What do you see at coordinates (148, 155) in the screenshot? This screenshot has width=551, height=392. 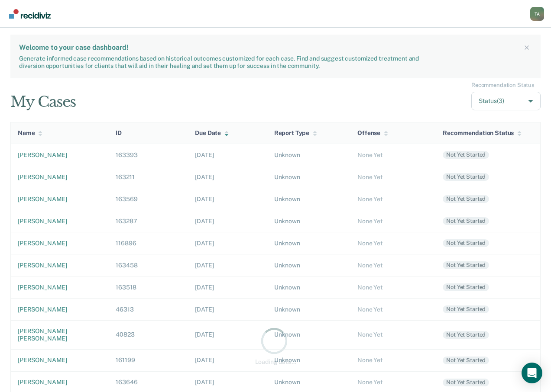 I see `td: 163393` at bounding box center [148, 155].